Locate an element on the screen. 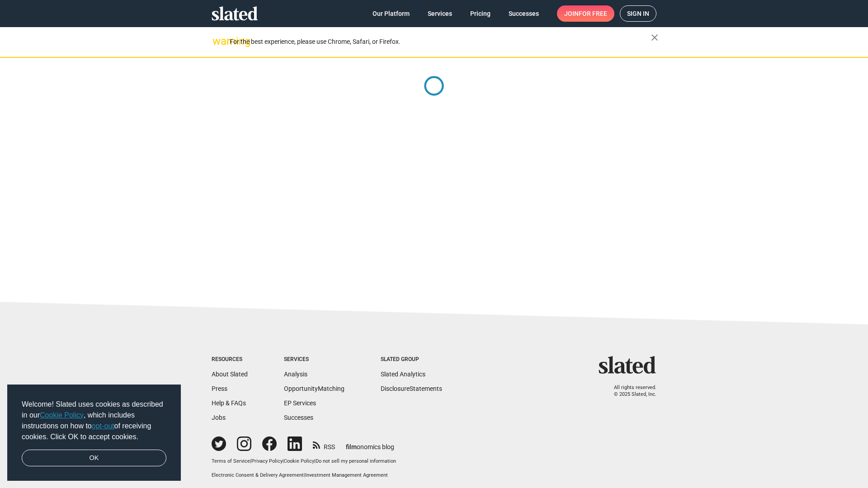 The height and width of the screenshot is (488, 868). span: Join is located at coordinates (585, 13).